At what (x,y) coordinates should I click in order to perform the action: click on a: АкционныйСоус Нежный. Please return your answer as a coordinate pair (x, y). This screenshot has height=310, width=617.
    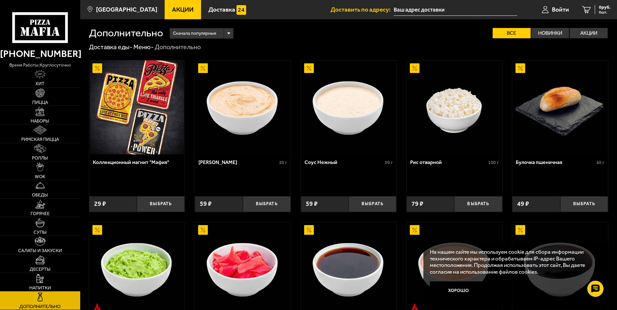
    Looking at the image, I should click on (348, 108).